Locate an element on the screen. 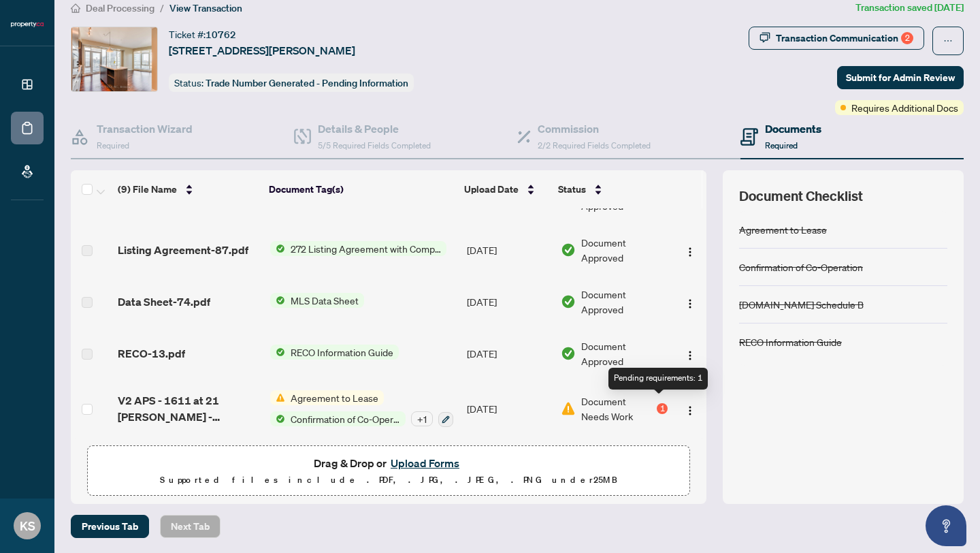 This screenshot has height=553, width=980. span: Trade Number Generated - Pending Information is located at coordinates (307, 83).